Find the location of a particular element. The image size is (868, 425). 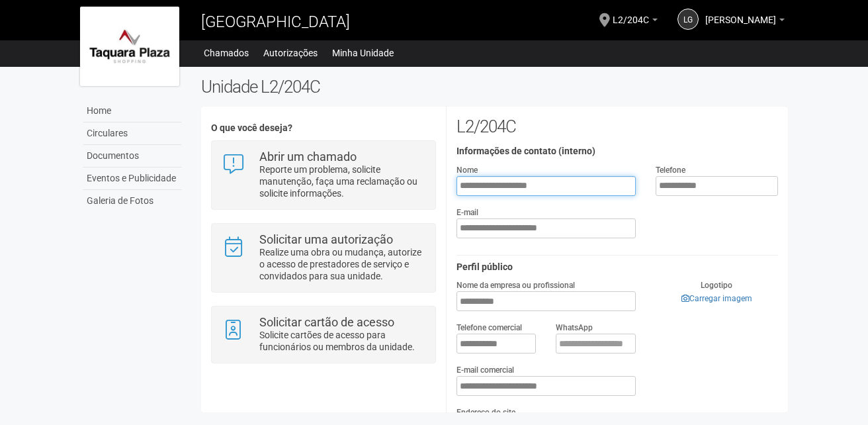

p: Solicite cartões de acesso para funcionários ou membros da unidade. is located at coordinates (342, 341).